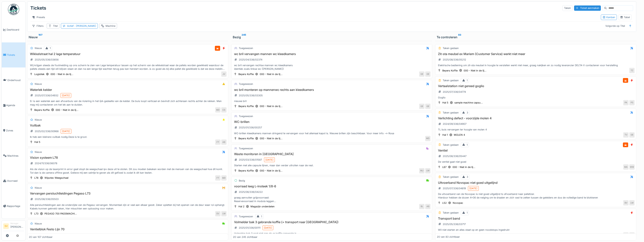 This screenshot has height=242, width=644. I want to click on div: Starten met alle capsule lijnen, maar dan verder uitrollen naar de rest., so click(332, 165).